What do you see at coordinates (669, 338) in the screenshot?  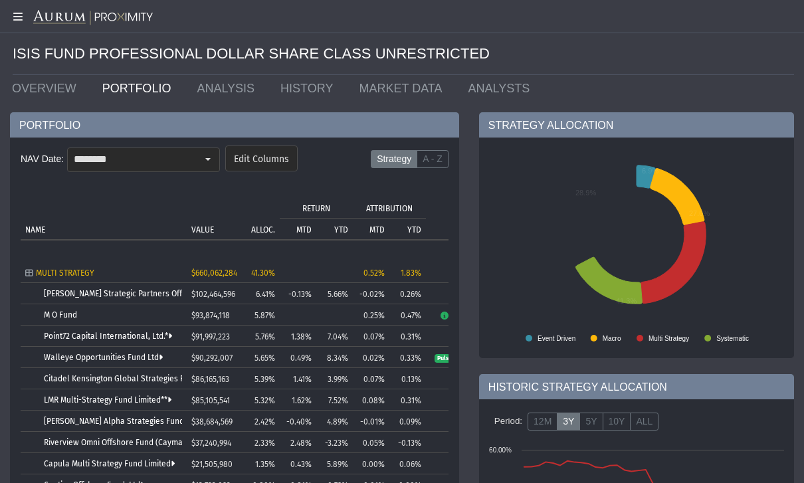 I see `text: Multi Strategy` at bounding box center [669, 338].